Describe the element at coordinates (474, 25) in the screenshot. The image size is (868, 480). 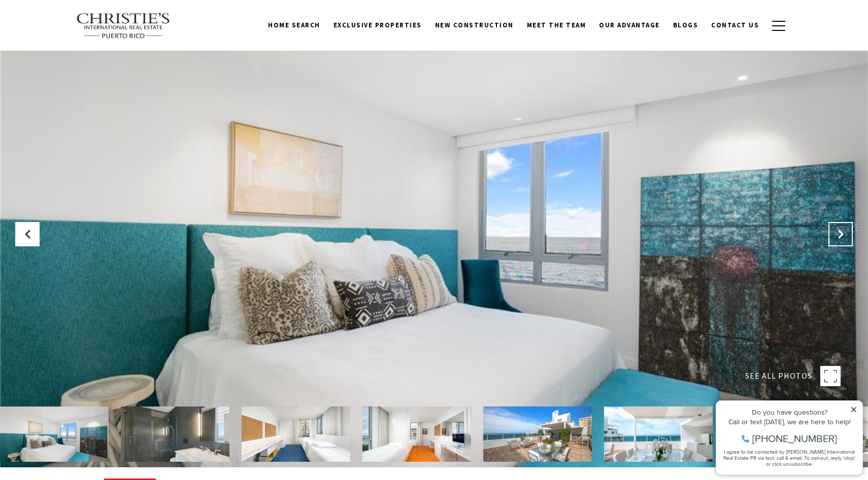
I see `a: New Construction` at that location.